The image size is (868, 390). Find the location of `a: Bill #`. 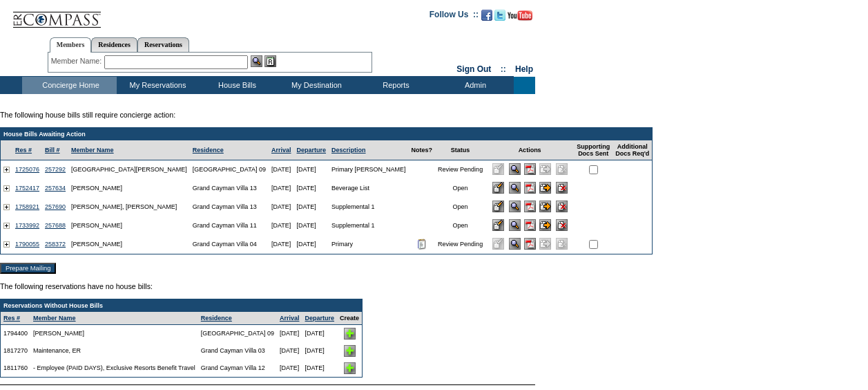

a: Bill # is located at coordinates (53, 150).